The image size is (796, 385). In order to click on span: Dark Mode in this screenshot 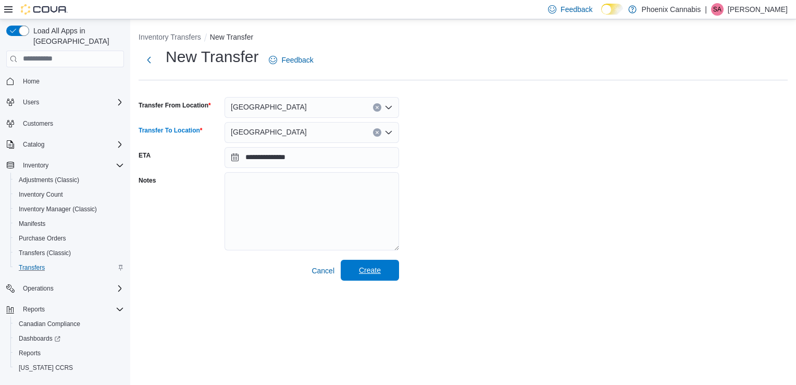, I will do `click(601, 15)`.